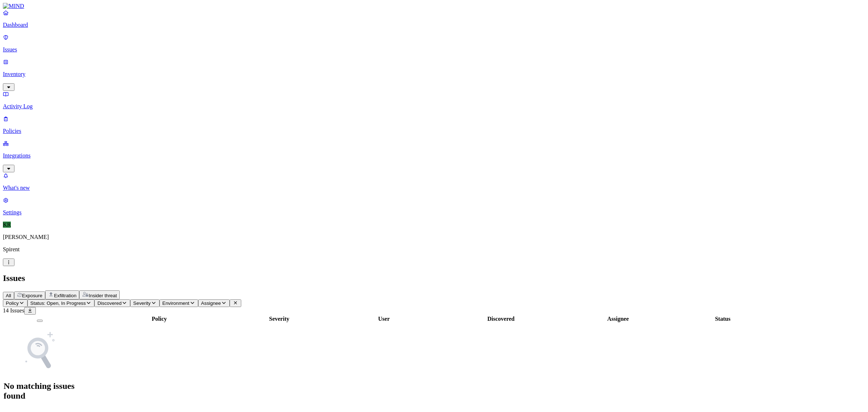 The height and width of the screenshot is (412, 868). Describe the element at coordinates (109, 303) in the screenshot. I see `span: Discovered` at that location.